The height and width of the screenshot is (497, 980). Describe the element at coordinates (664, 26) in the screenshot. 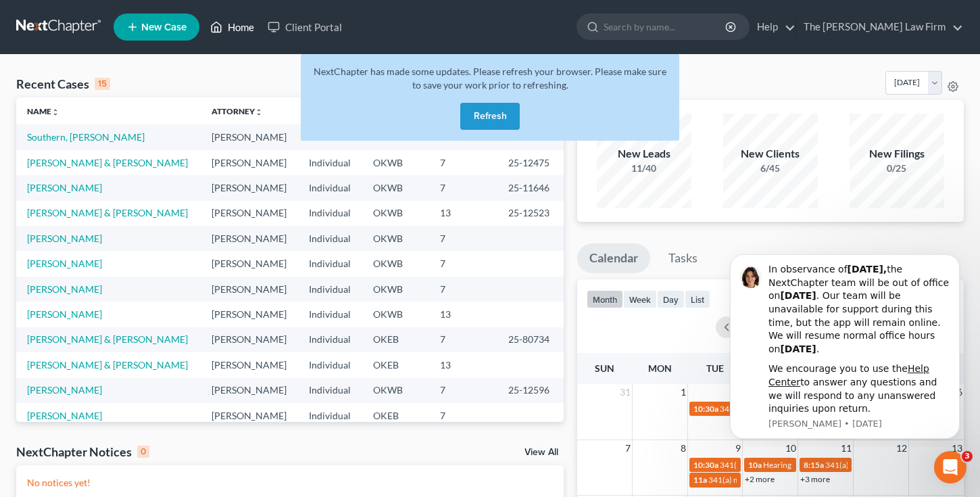

I see `input: Search by name...` at that location.